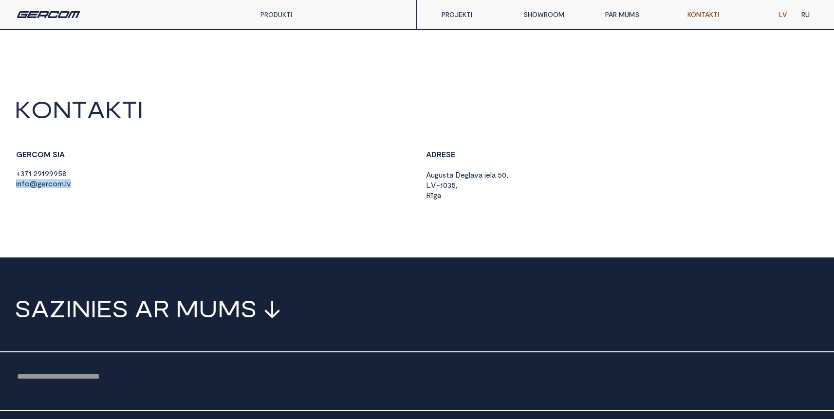 This screenshot has width=834, height=419. Describe the element at coordinates (60, 184) in the screenshot. I see `span: m` at that location.